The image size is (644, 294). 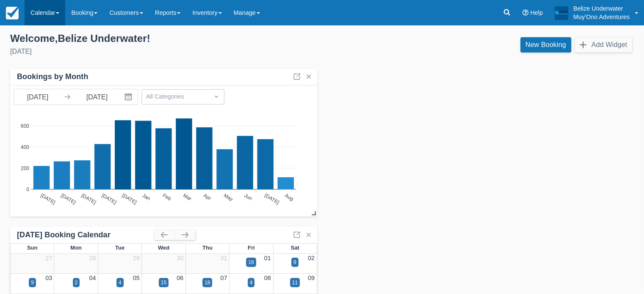 What do you see at coordinates (180, 278) in the screenshot?
I see `a: 06` at bounding box center [180, 278].